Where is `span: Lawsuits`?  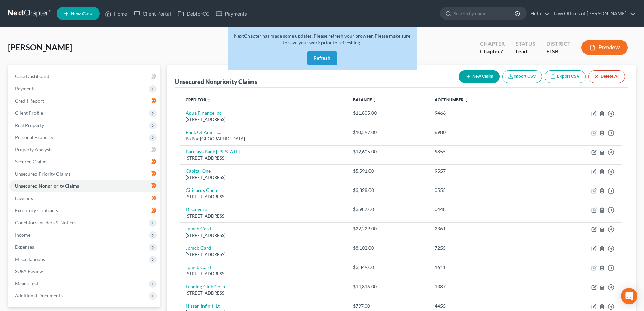 span: Lawsuits is located at coordinates (24, 198).